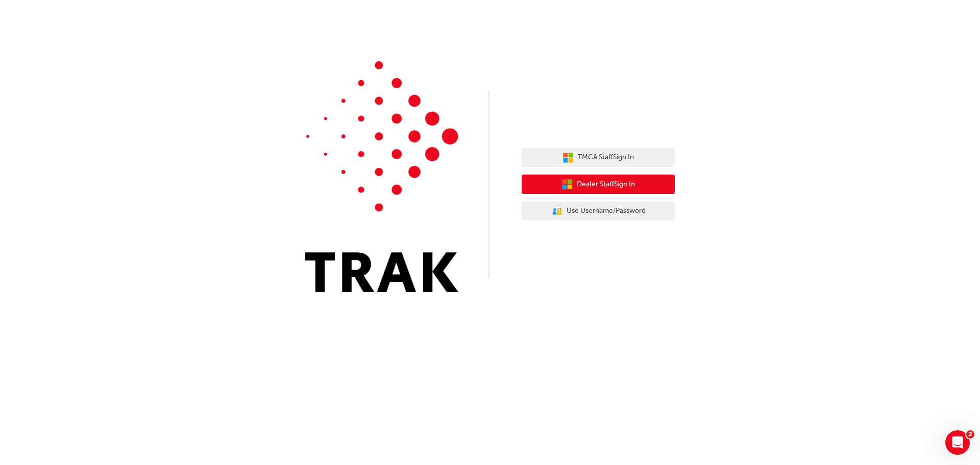 This screenshot has width=980, height=465. I want to click on button: Use Username/Password, so click(598, 212).